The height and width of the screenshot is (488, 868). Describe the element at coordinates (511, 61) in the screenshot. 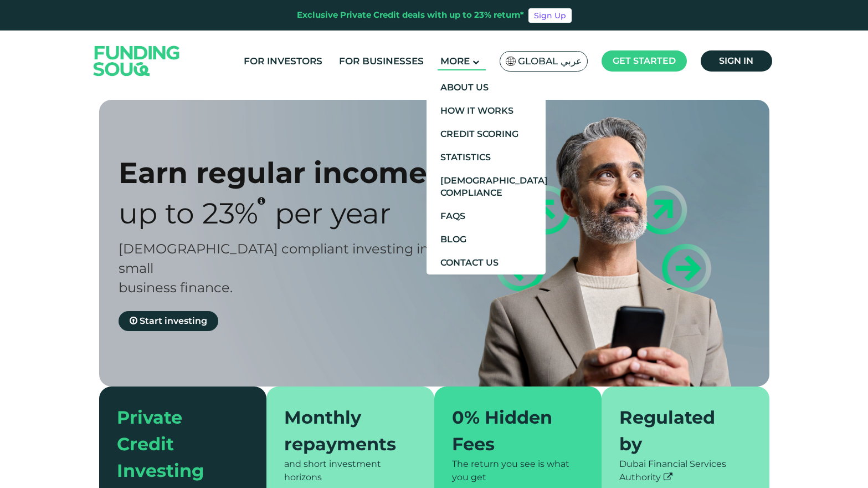

I see `img: SA Flag` at that location.